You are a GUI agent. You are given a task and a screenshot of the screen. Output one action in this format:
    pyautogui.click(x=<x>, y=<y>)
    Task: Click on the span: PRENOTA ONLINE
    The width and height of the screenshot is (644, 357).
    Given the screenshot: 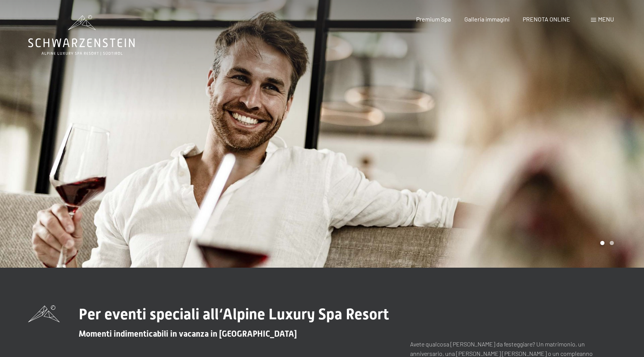 What is the action you would take?
    pyautogui.click(x=547, y=19)
    